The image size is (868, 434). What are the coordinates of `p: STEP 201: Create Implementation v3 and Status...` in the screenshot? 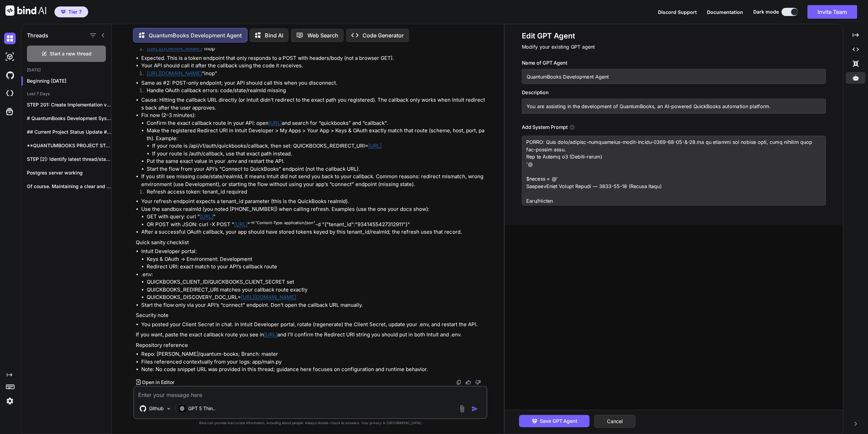 It's located at (69, 105).